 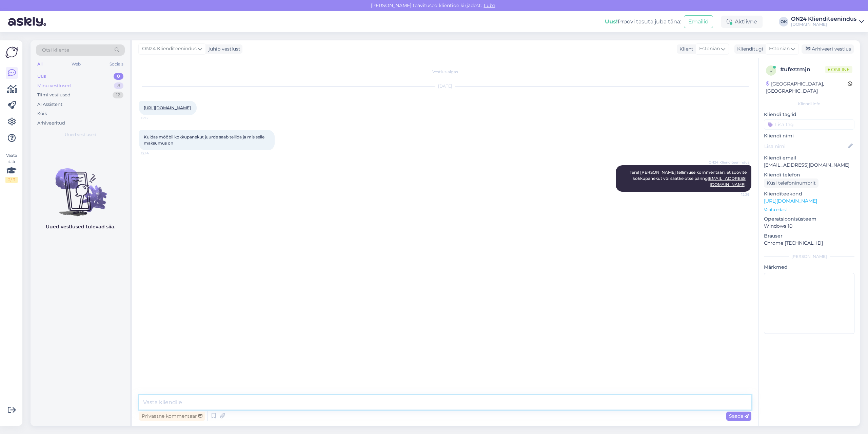 What do you see at coordinates (792, 183) in the screenshot?
I see `div: Küsi telefoninumbrit` at bounding box center [792, 183].